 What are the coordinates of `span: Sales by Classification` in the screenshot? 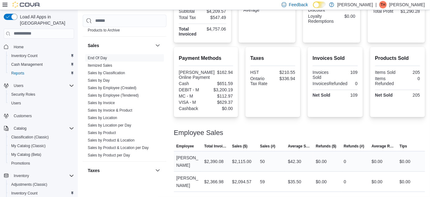 It's located at (106, 73).